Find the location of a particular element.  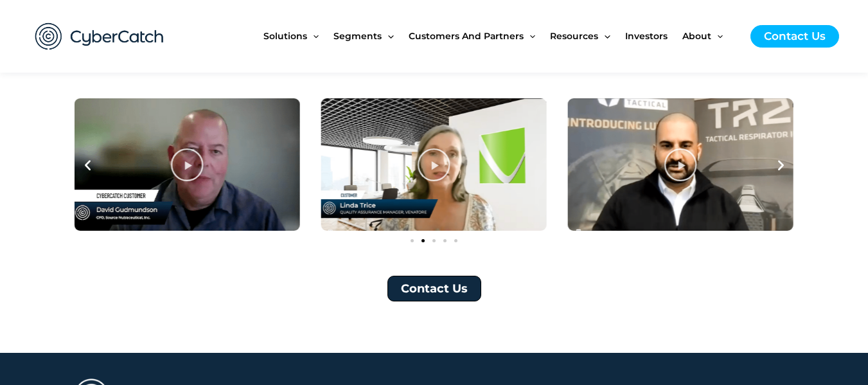

span: Go to slide 1 is located at coordinates (412, 241).